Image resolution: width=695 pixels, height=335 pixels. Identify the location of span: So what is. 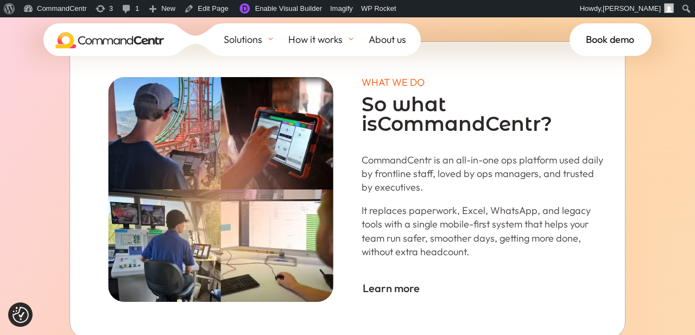
(404, 114).